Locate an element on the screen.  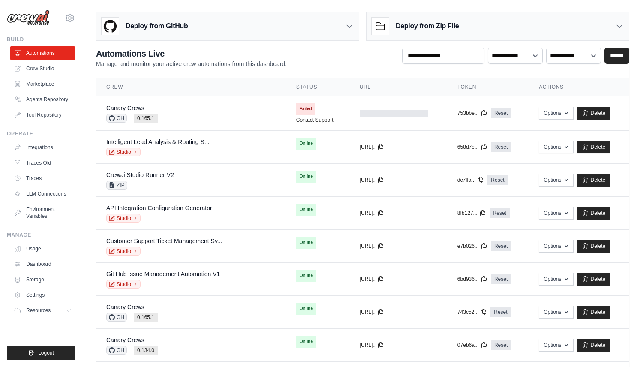
div: Manage is located at coordinates (41, 235).